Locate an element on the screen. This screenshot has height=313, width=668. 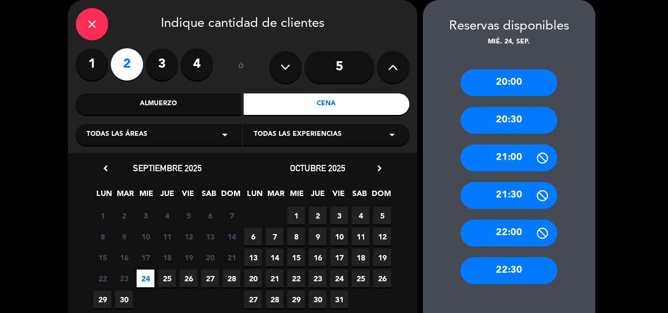
i: chevron_right is located at coordinates (379, 168).